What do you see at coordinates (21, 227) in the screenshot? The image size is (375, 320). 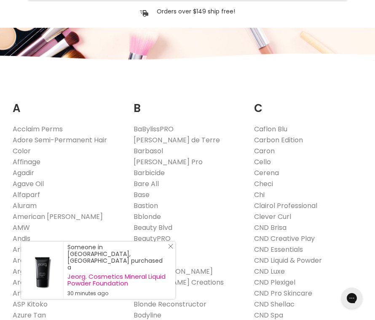 I see `a: AMW` at bounding box center [21, 227].